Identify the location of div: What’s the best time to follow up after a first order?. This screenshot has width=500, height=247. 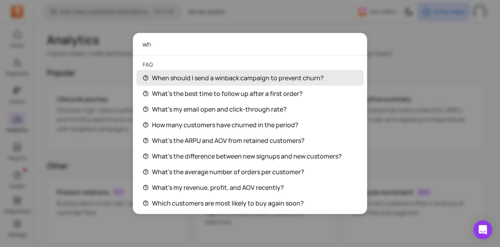
(250, 93).